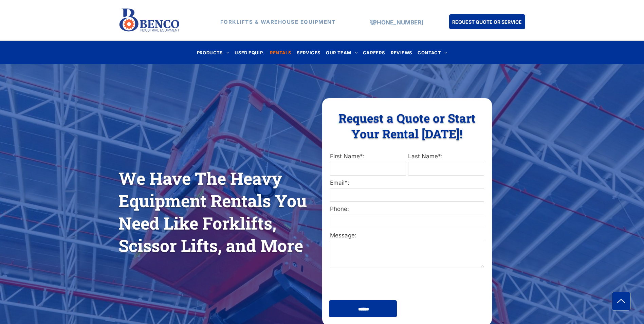 The height and width of the screenshot is (324, 644). Describe the element at coordinates (281, 52) in the screenshot. I see `a: RENTALS` at that location.